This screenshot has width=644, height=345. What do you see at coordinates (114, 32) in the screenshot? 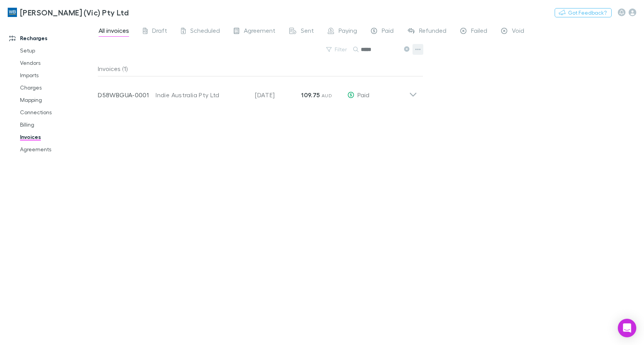
I see `span: All invoices` at bounding box center [114, 32].